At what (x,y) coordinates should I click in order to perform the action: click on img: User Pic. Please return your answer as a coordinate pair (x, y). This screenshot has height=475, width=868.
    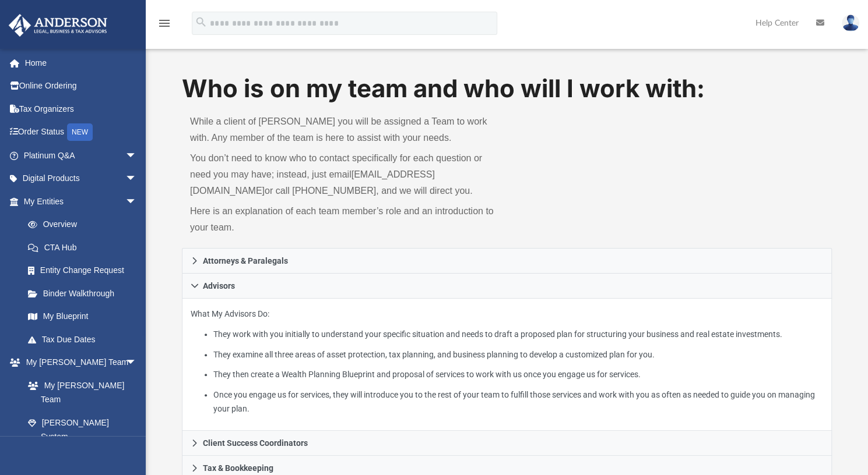
    Looking at the image, I should click on (850, 23).